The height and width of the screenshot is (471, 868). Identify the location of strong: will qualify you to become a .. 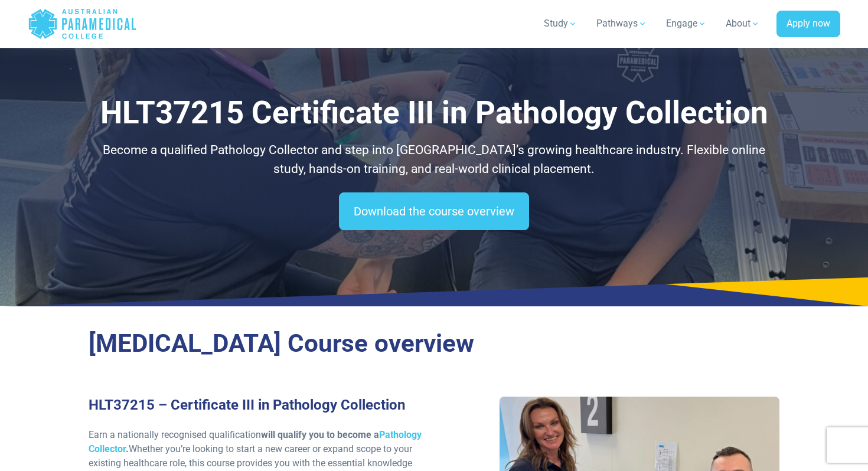
(255, 442).